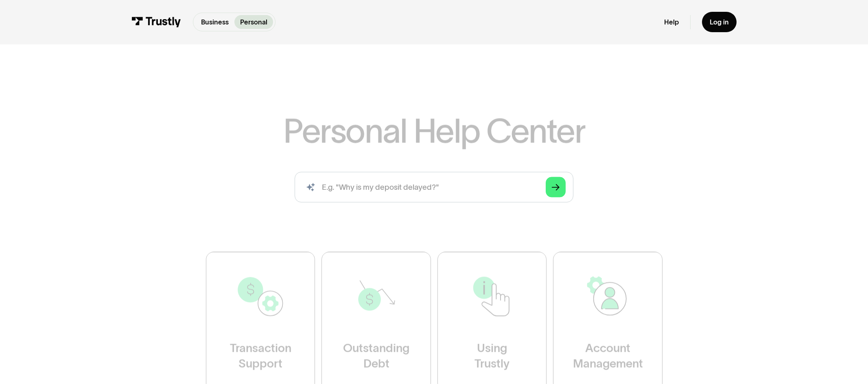 The width and height of the screenshot is (868, 384). I want to click on form: Search, so click(434, 188).